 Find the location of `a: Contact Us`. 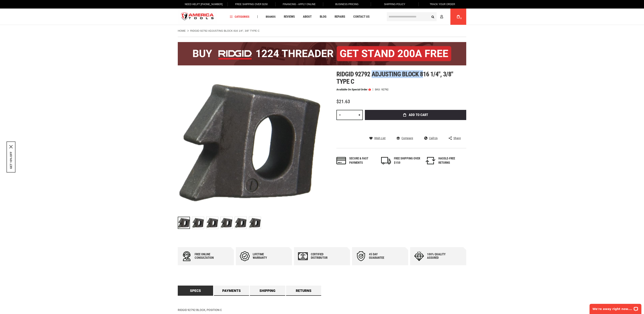

a: Contact Us is located at coordinates (361, 17).